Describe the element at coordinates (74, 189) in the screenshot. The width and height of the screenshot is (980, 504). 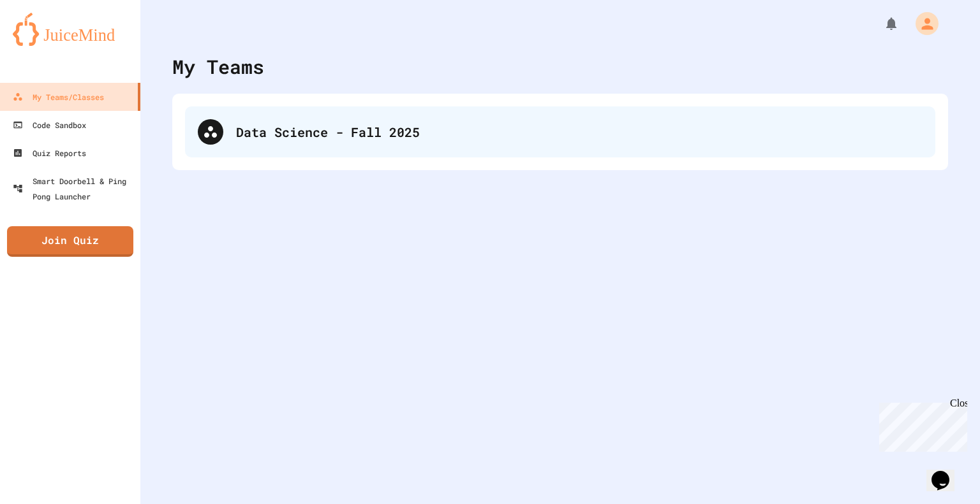
I see `div: Smart Doorbell & Ping Pong Launcher` at that location.